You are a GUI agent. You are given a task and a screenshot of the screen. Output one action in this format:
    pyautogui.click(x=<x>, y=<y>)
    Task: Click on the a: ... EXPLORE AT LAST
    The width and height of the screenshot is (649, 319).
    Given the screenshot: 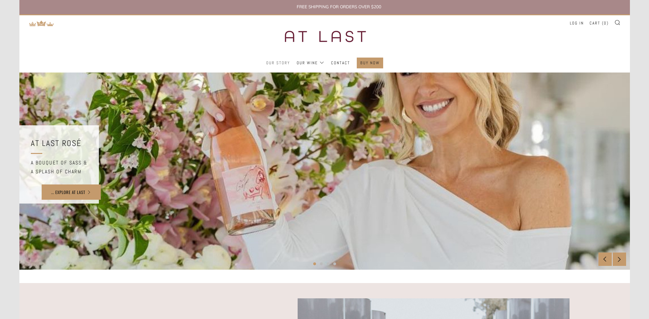 What is the action you would take?
    pyautogui.click(x=71, y=192)
    